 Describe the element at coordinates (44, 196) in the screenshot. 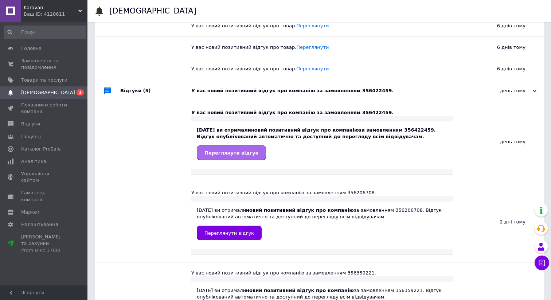

I see `span: Гаманець компанії` at that location.